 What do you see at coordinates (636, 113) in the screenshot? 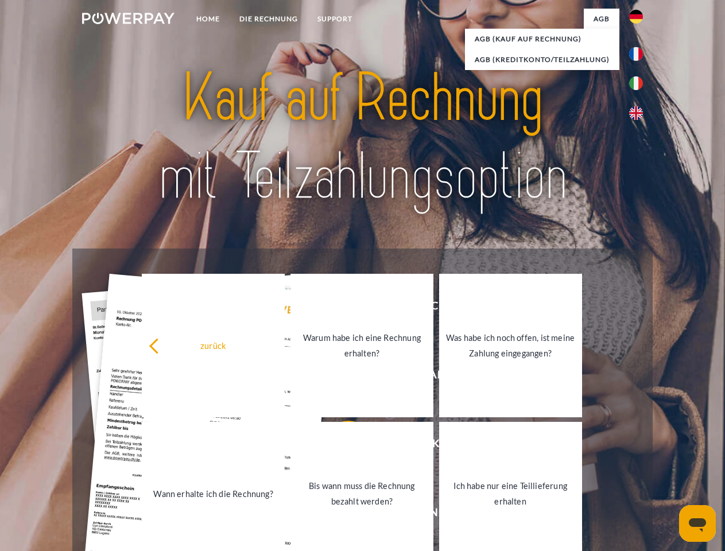
I see `img: en` at bounding box center [636, 113].